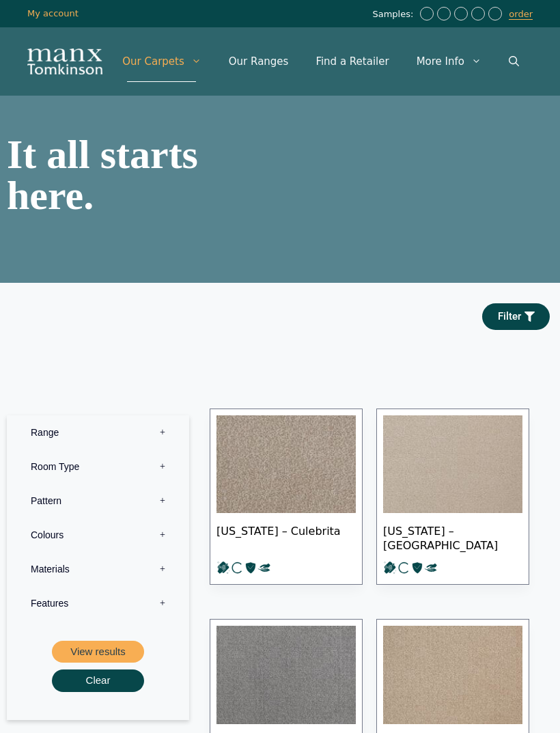 The image size is (560, 733). What do you see at coordinates (53, 13) in the screenshot?
I see `a: My account` at bounding box center [53, 13].